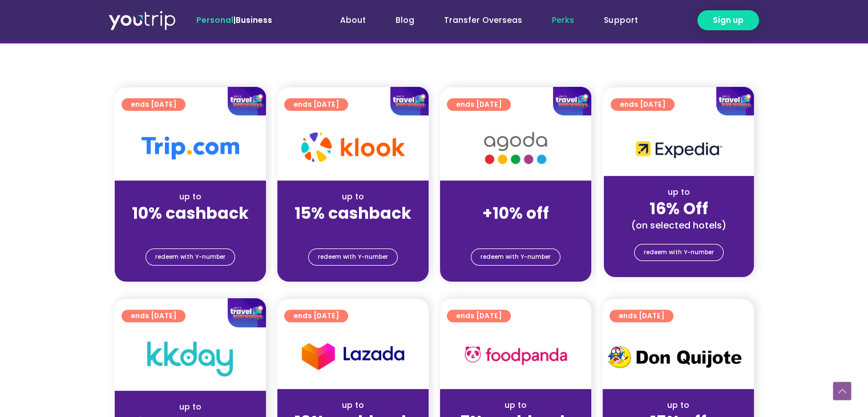 The height and width of the screenshot is (417, 868). What do you see at coordinates (621, 20) in the screenshot?
I see `a: Support` at bounding box center [621, 20].